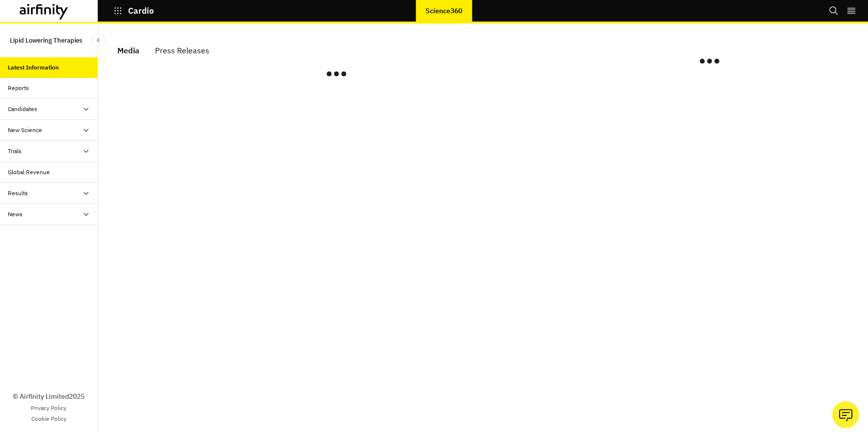 Image resolution: width=868 pixels, height=433 pixels. I want to click on div: Latest Information, so click(33, 67).